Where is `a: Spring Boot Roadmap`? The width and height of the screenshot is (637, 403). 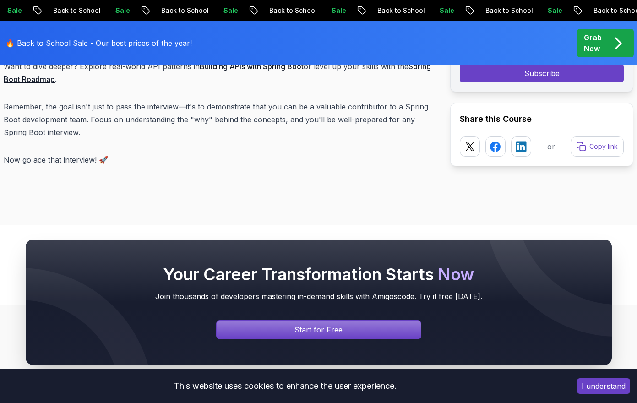
a: Spring Boot Roadmap is located at coordinates (217, 73).